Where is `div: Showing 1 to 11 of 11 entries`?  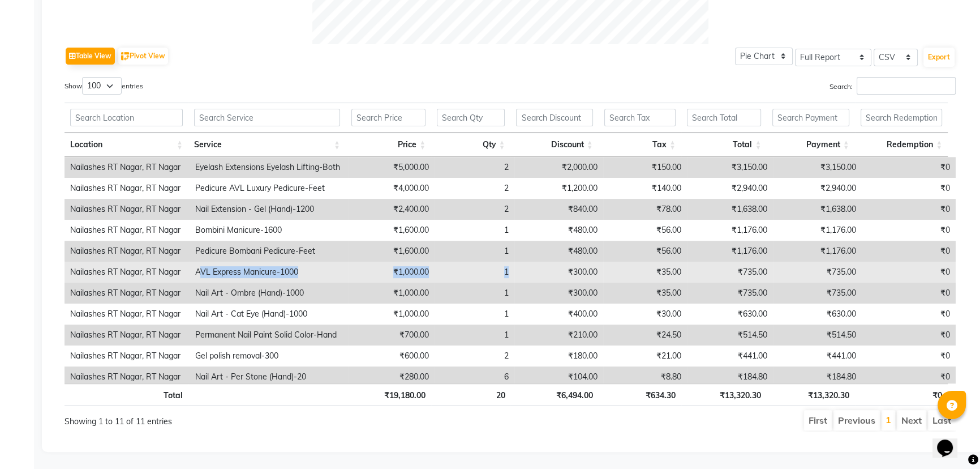 div: Showing 1 to 11 of 11 entries is located at coordinates (245, 418).